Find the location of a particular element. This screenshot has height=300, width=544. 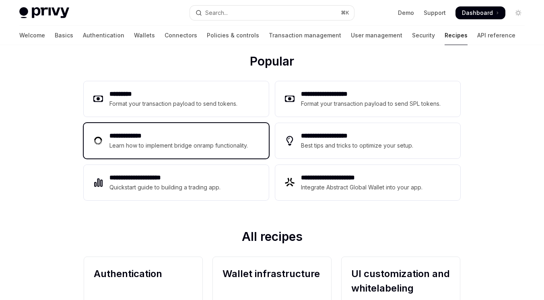

span: Dashboard is located at coordinates (478, 13).